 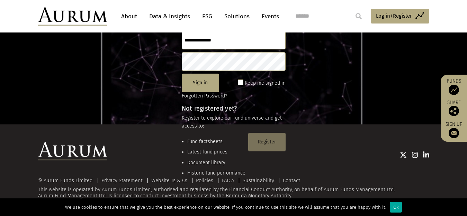 What do you see at coordinates (129, 16) in the screenshot?
I see `a: About` at bounding box center [129, 16].